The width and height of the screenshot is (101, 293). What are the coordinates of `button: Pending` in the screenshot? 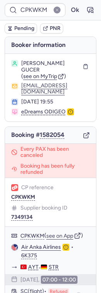 It's located at (21, 28).